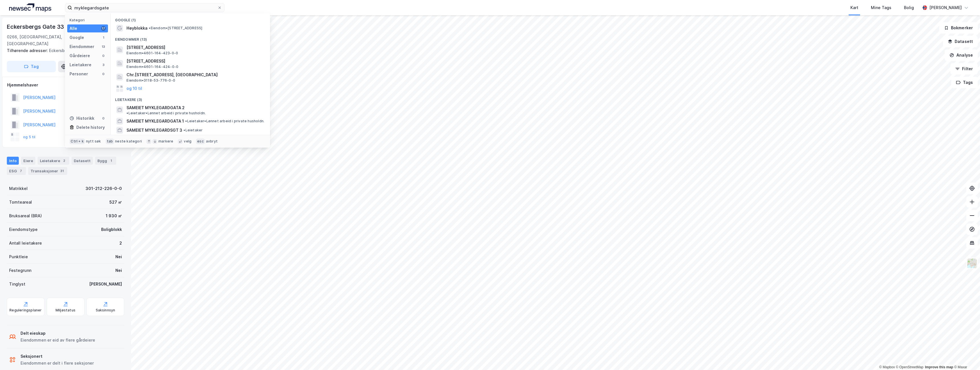  What do you see at coordinates (58, 341) in the screenshot?
I see `div: Eiendommen er eid av flere gårdeiere` at bounding box center [58, 341].